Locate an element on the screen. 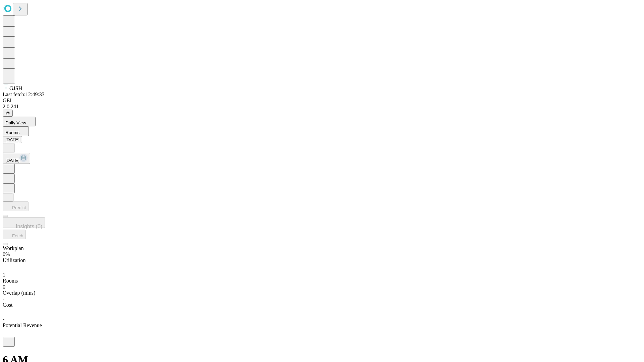 Image resolution: width=644 pixels, height=362 pixels. span: Utilization is located at coordinates (14, 260).